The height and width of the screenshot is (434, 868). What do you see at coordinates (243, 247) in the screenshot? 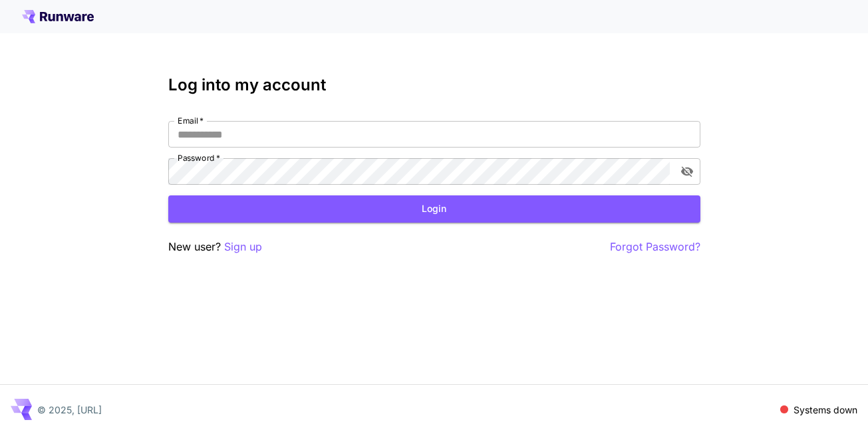
I see `p: Sign up` at bounding box center [243, 247].